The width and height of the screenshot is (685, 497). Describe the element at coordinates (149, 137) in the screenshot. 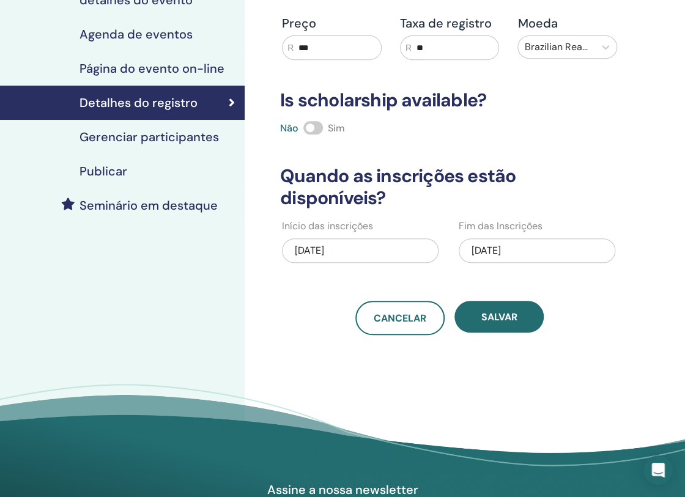

I see `h4: Gerenciar participantes` at that location.